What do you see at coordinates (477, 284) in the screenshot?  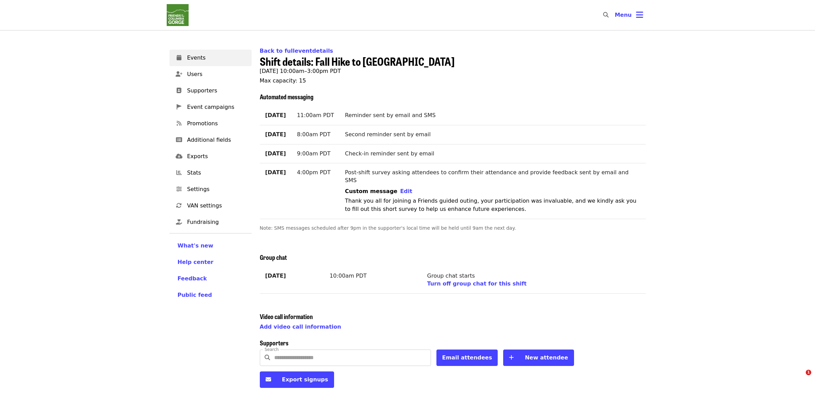 I see `button: Turn off group chat for this shift` at bounding box center [477, 284].